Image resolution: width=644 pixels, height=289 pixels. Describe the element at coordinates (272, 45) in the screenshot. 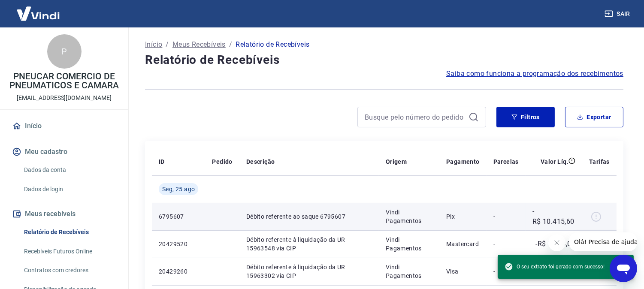

I see `p: Relatório de Recebíveis` at that location.